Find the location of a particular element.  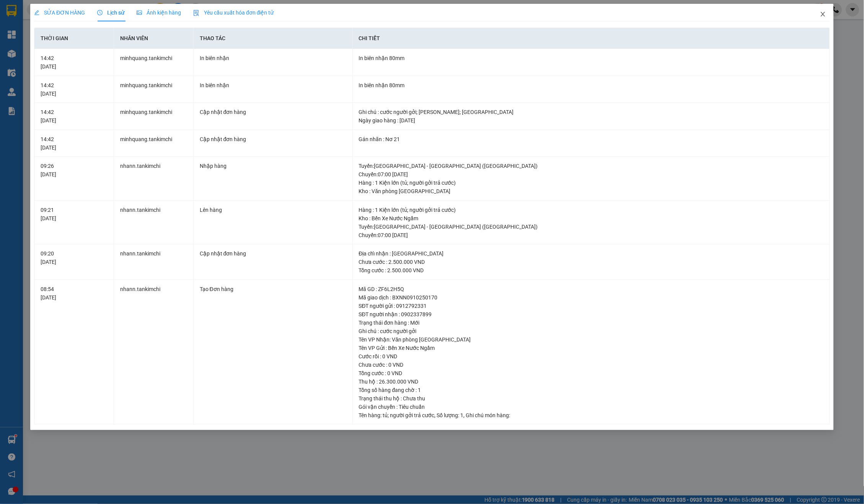

span: Yêu cầu xuất hóa đơn điện tử is located at coordinates (233, 13).